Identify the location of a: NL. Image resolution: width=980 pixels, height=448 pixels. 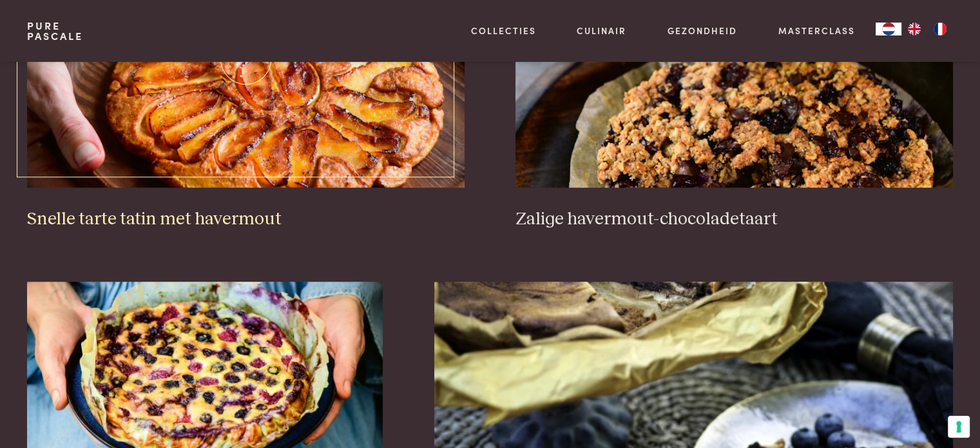
(889, 29).